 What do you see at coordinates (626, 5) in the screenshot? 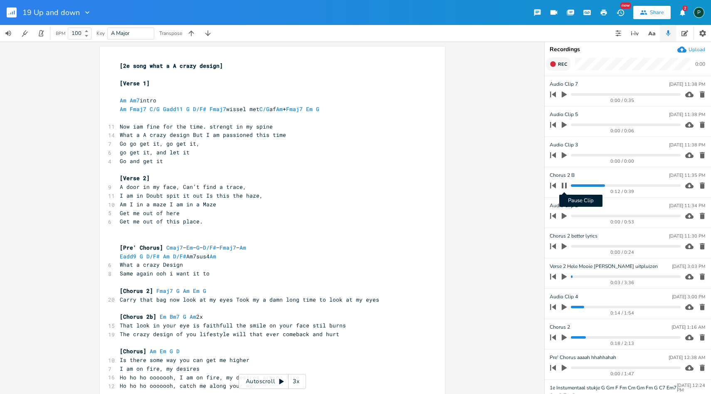
I see `div: New` at bounding box center [626, 5].